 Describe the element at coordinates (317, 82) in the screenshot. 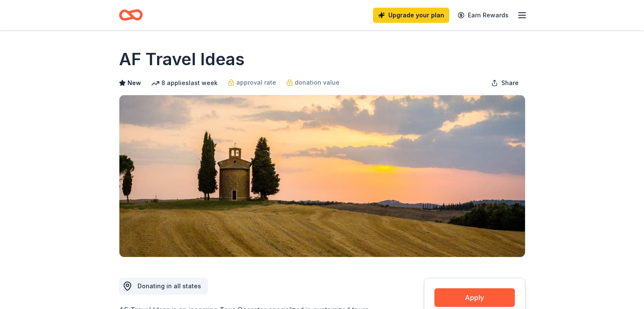

I see `span: donation value` at that location.